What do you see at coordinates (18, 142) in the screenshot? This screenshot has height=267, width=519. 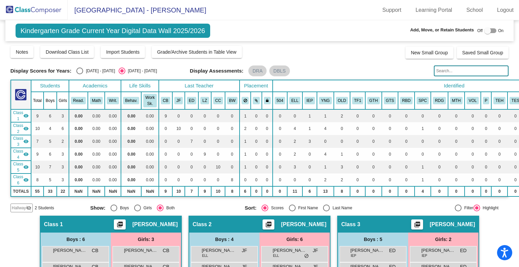 I see `span: Class 3` at bounding box center [18, 142].